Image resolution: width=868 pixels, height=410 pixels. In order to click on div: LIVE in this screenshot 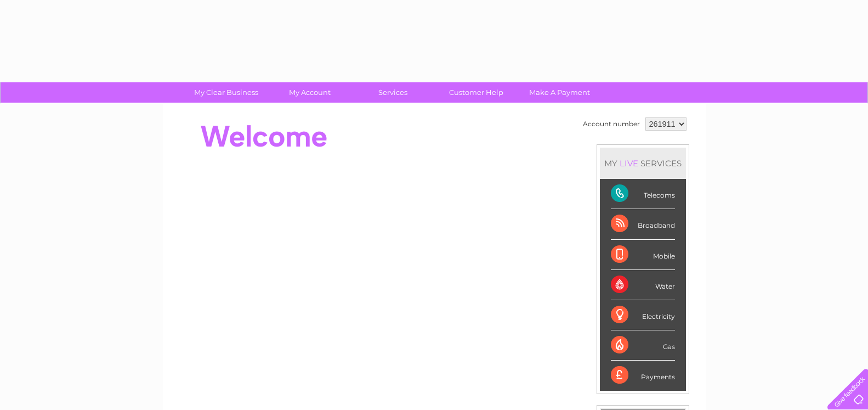, I will do `click(628, 163)`.